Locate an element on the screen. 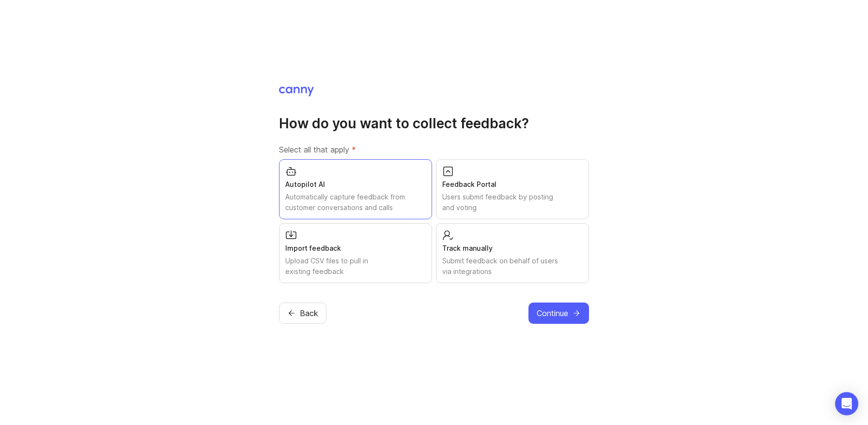 This screenshot has width=868, height=425. button: Import feedbackUpload CSV files to pull in existing feedback is located at coordinates (355, 253).